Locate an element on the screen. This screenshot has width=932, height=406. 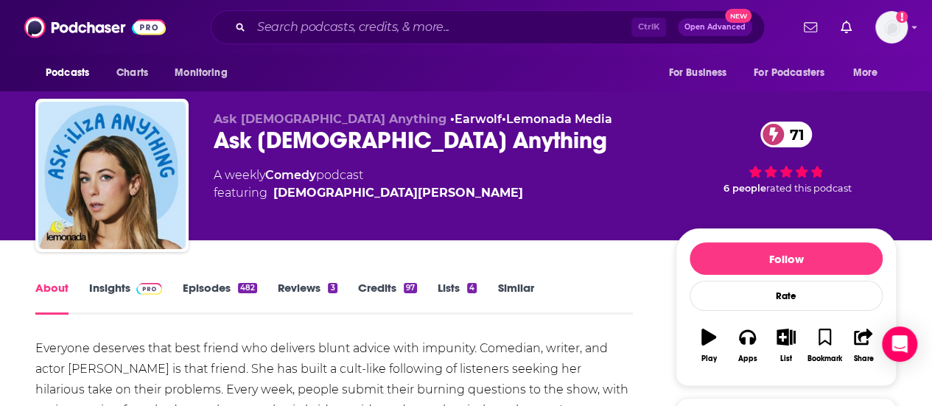
div: Apps is located at coordinates (748, 359).